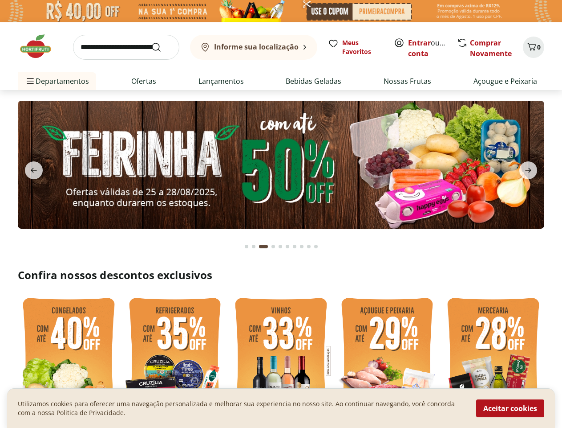 This screenshot has height=428, width=562. I want to click on button: Go to page 9 from fs-carousel, so click(309, 246).